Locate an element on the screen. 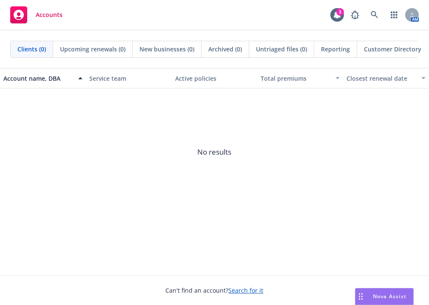 The height and width of the screenshot is (305, 429). button: Nova Assist is located at coordinates (384, 297).